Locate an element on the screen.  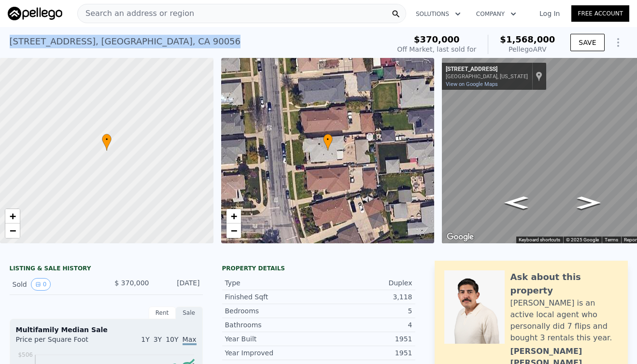
span: © 2025 Google is located at coordinates (582, 239).